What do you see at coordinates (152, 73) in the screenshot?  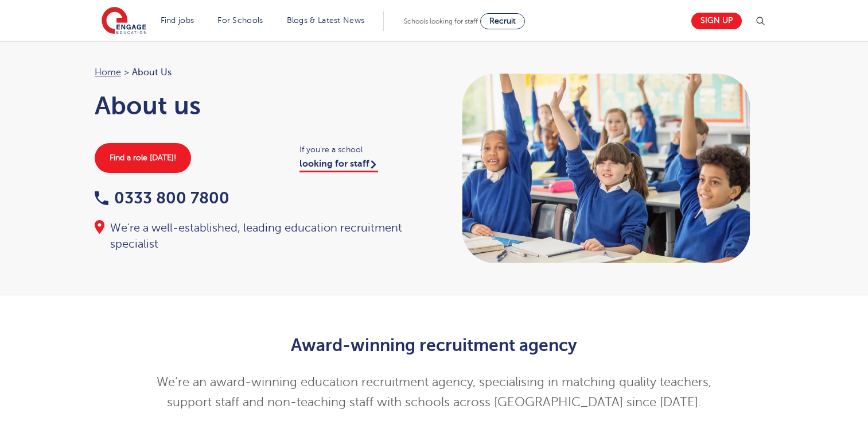 I see `span: About Us` at bounding box center [152, 73].